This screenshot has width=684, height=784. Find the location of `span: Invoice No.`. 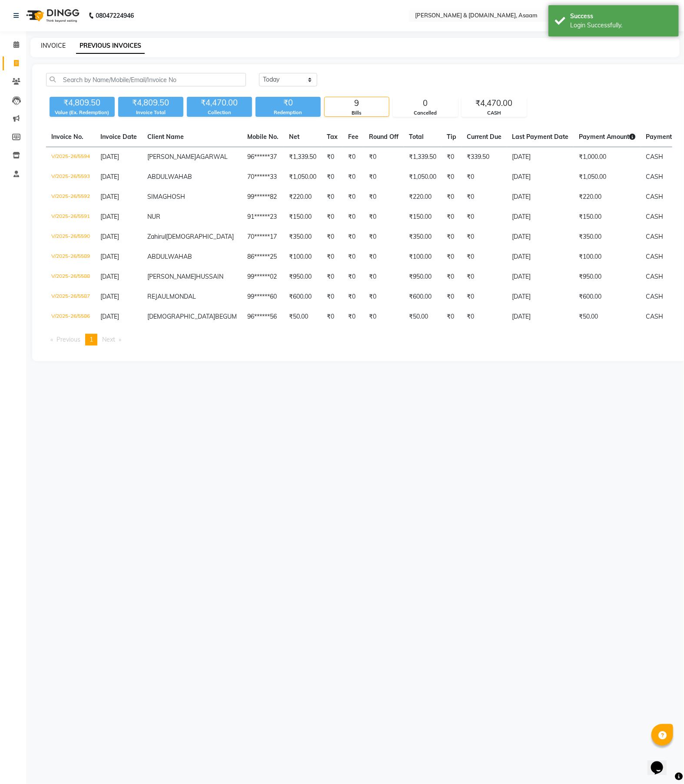

span: Invoice No. is located at coordinates (67, 137).